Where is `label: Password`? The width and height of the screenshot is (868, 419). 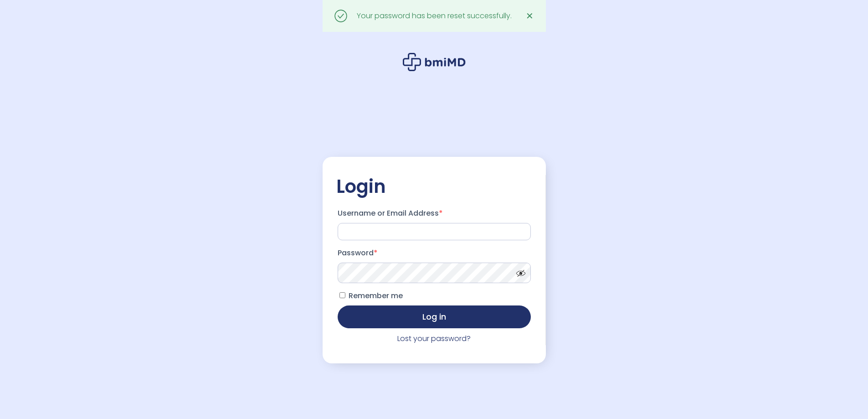
label: Password is located at coordinates (434, 253).